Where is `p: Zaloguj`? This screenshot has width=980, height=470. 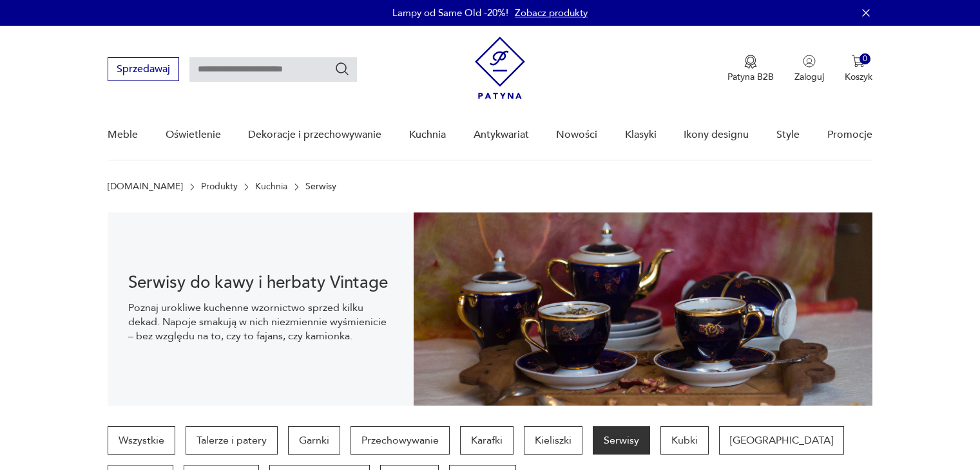
p: Zaloguj is located at coordinates (809, 77).